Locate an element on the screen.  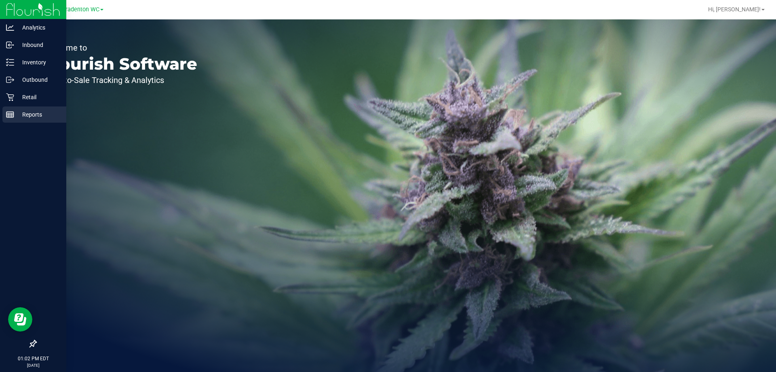
inline-svg: Inventory is located at coordinates (10, 62).